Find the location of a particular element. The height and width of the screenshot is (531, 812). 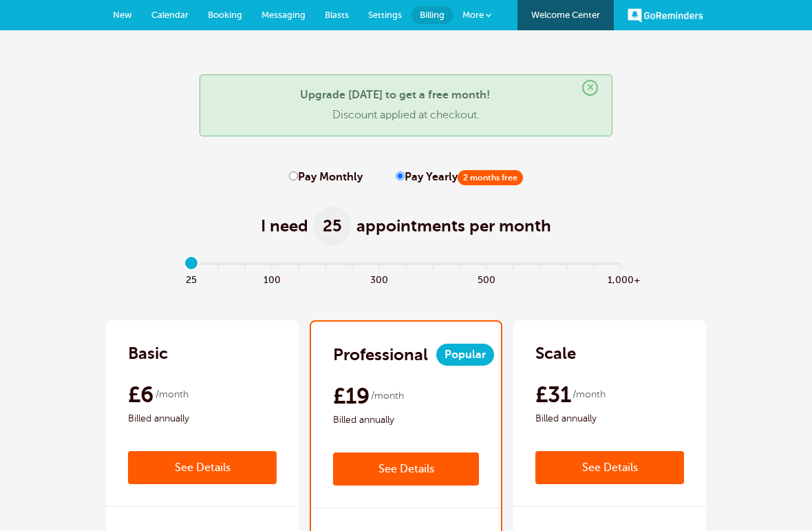

label: Pay Monthly is located at coordinates (326, 177).